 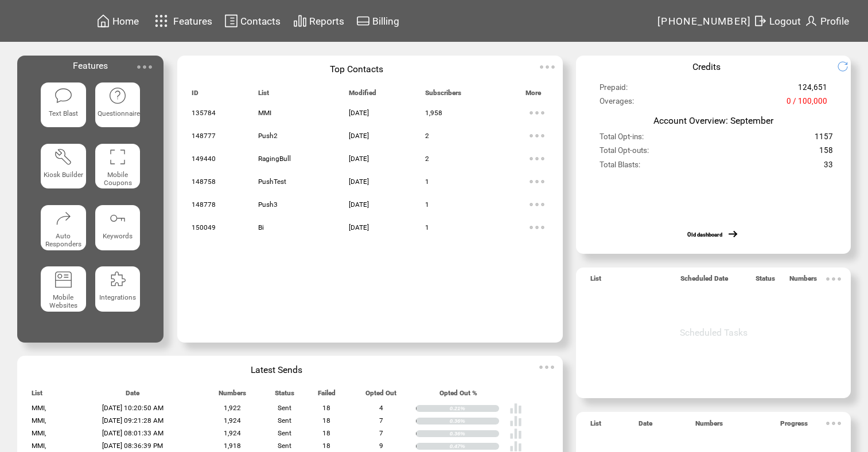 What do you see at coordinates (274, 159) in the screenshot?
I see `span: RagingBull` at bounding box center [274, 159].